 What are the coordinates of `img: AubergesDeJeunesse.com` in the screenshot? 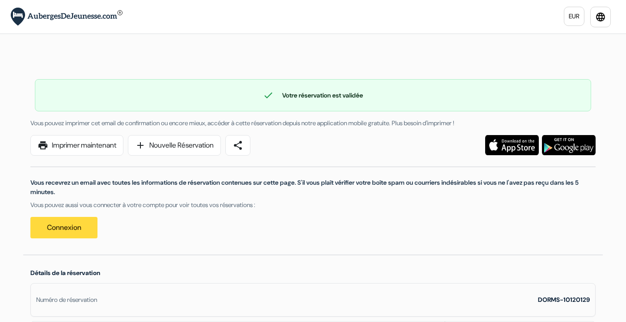 It's located at (67, 17).